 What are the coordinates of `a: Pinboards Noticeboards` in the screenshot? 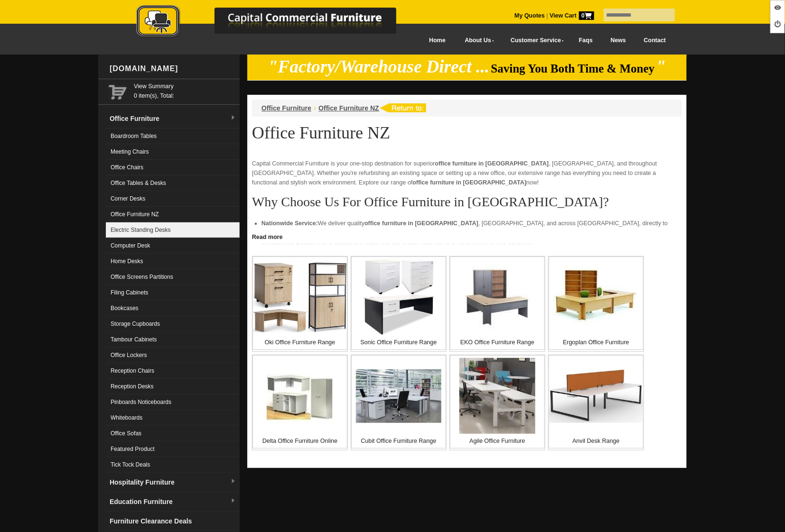 It's located at (173, 403).